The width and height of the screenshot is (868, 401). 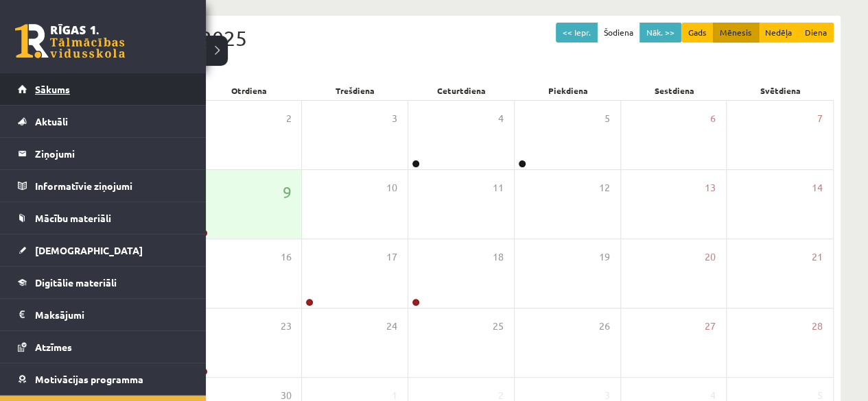 I want to click on a: Maksājumi, so click(x=103, y=315).